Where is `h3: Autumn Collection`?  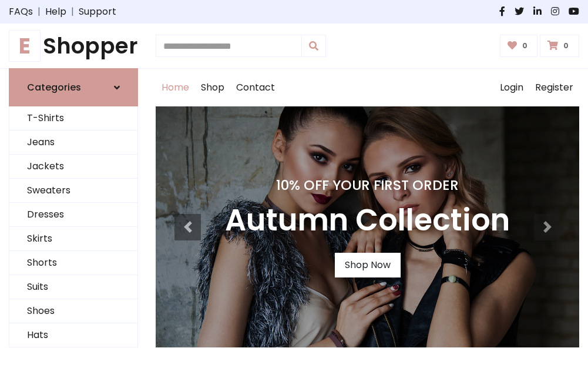 h3: Autumn Collection is located at coordinates (367, 221).